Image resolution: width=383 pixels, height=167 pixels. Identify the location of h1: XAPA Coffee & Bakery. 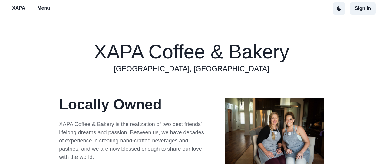
(191, 52).